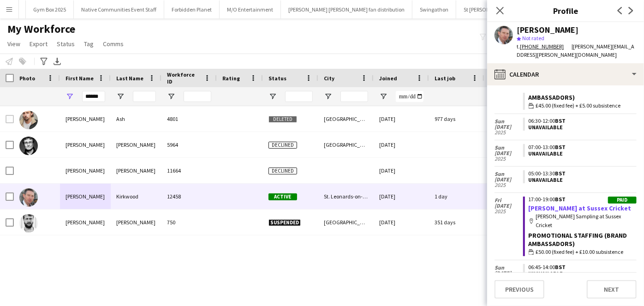 Image resolution: width=644 pixels, height=306 pixels. I want to click on button: Previous, so click(520, 289).